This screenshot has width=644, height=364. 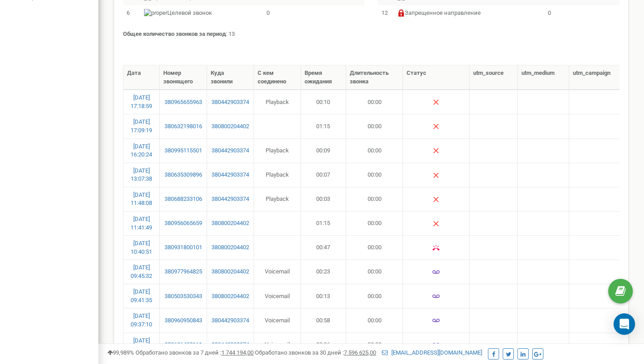 What do you see at coordinates (597, 77) in the screenshot?
I see `th: utm_campaign` at bounding box center [597, 77].